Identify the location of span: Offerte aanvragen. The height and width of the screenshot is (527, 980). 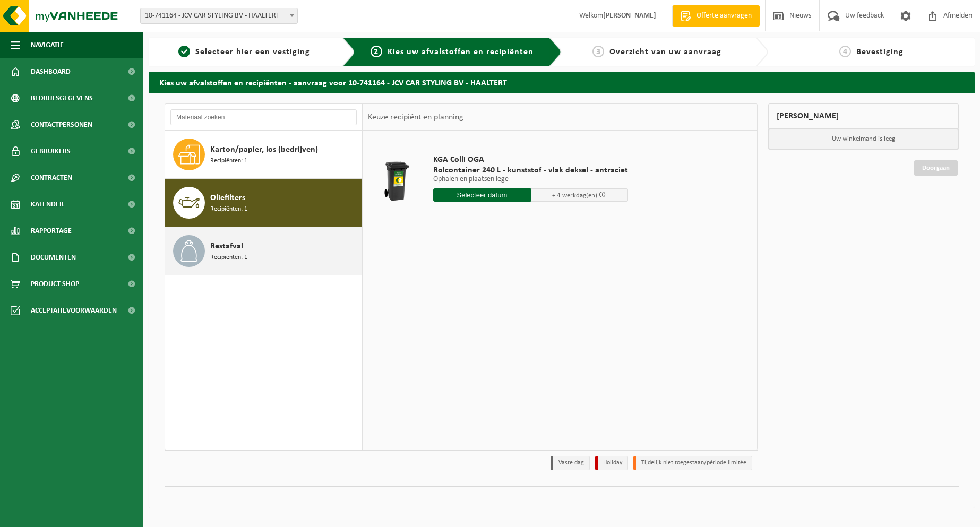
(724, 16).